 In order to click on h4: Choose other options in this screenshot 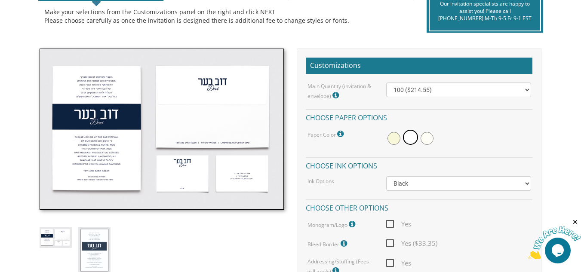, I will do `click(419, 207)`.